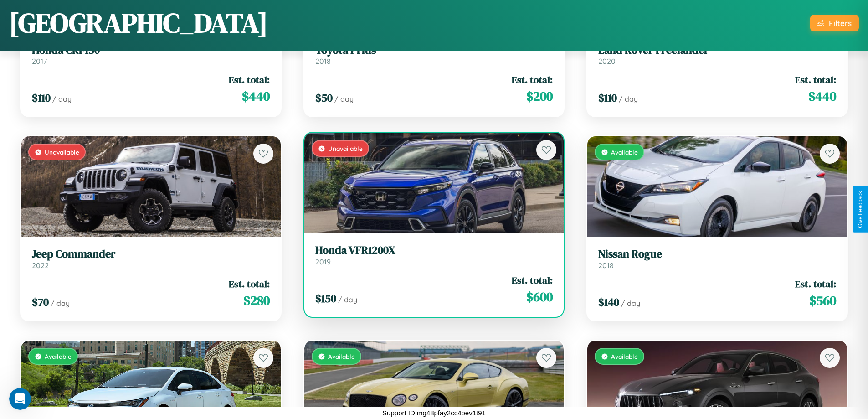 The width and height of the screenshot is (868, 419). What do you see at coordinates (434, 255) in the screenshot?
I see `a: Honda VFR1200X2019` at bounding box center [434, 255].